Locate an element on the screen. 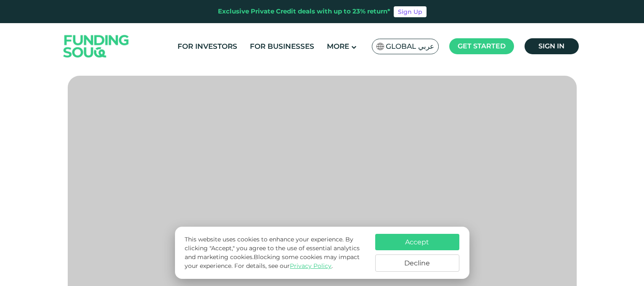  a: For Businesses is located at coordinates (282, 46).